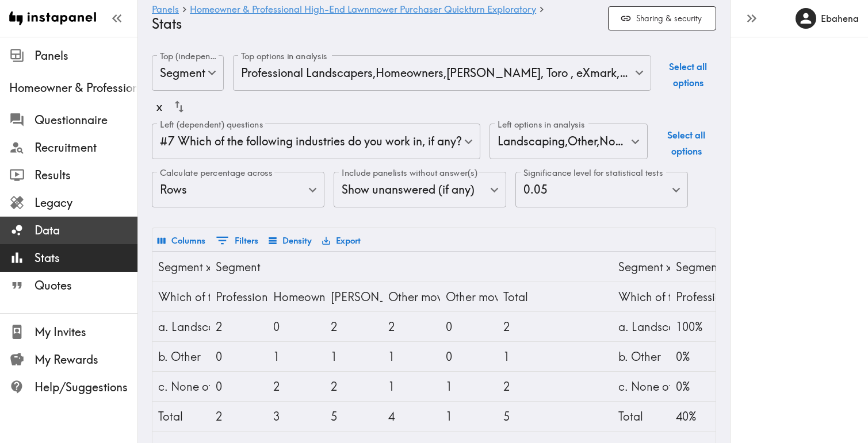  Describe the element at coordinates (469, 297) in the screenshot. I see `div: Other mower considerer` at that location.